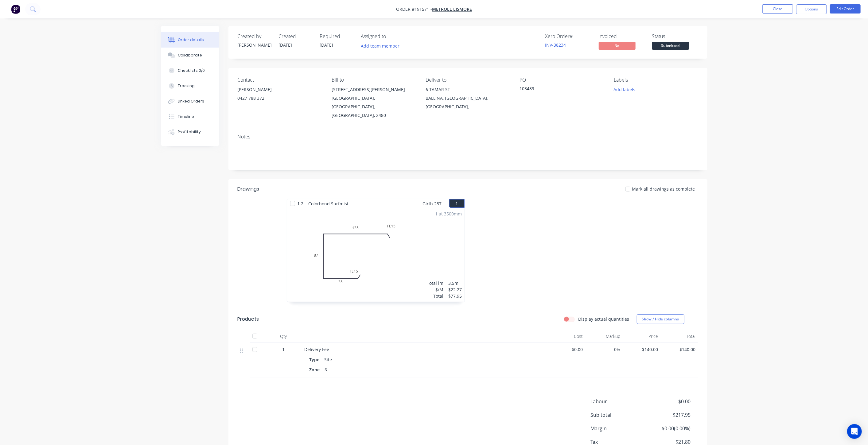 The image size is (868, 445). Describe the element at coordinates (435, 283) in the screenshot. I see `div: Total lm` at that location.